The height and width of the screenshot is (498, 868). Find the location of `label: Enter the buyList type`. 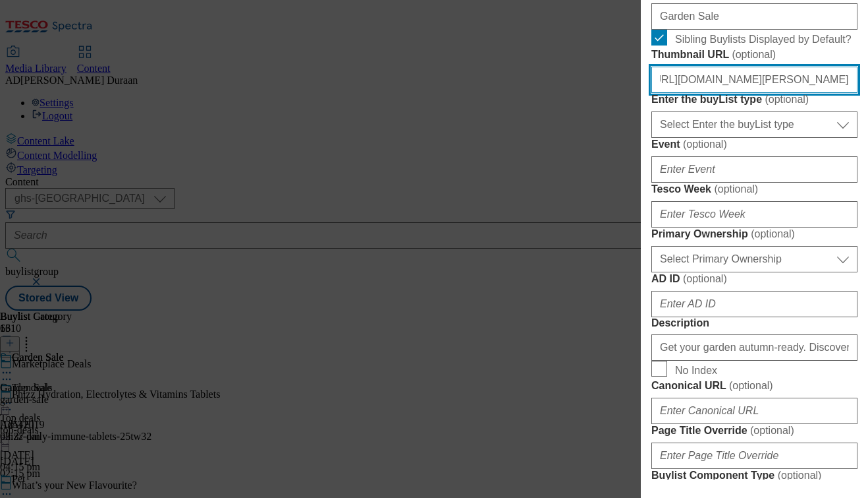

label: Enter the buyList type is located at coordinates (754, 99).